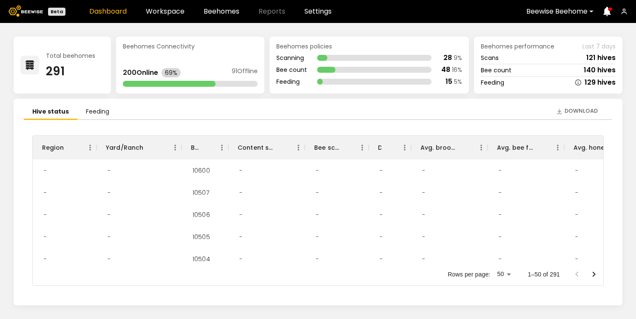  Describe the element at coordinates (544, 274) in the screenshot. I see `p: 1–50 of 291` at that location.